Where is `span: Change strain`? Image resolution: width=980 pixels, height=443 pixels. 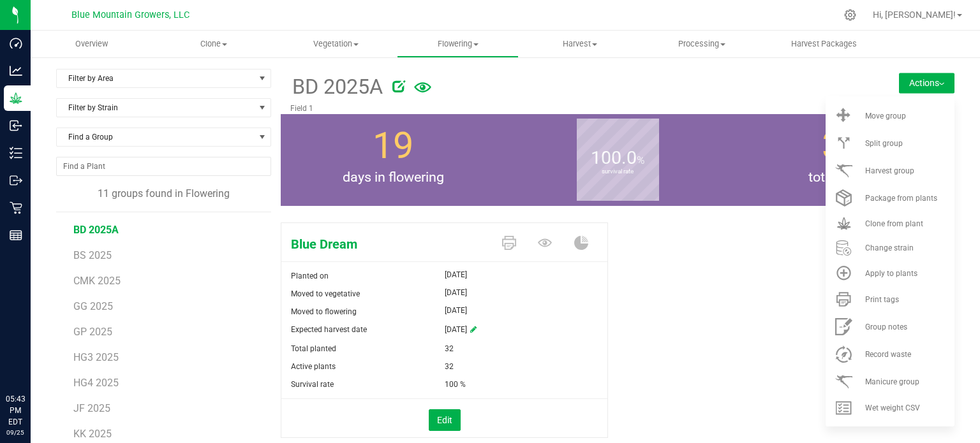 span: Change strain is located at coordinates (889, 248).